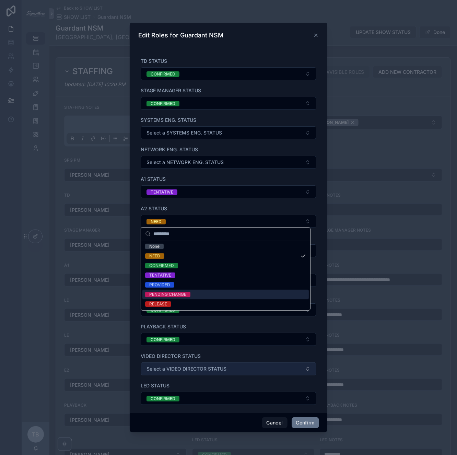 This screenshot has height=455, width=457. I want to click on button: Confirm, so click(305, 423).